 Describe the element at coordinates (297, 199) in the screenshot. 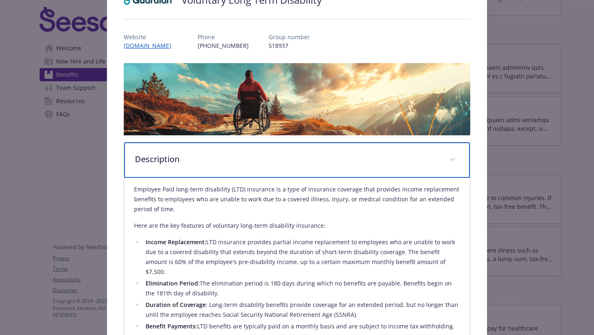

I see `p: Employee Paid long-term disability (LTD) insurance is a type of insurance coverage that provides ...` at that location.